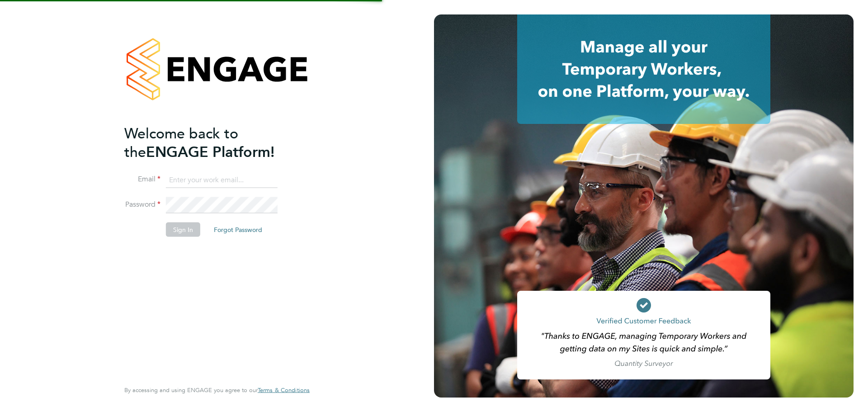  Describe the element at coordinates (143, 179) in the screenshot. I see `label: Email` at that location.